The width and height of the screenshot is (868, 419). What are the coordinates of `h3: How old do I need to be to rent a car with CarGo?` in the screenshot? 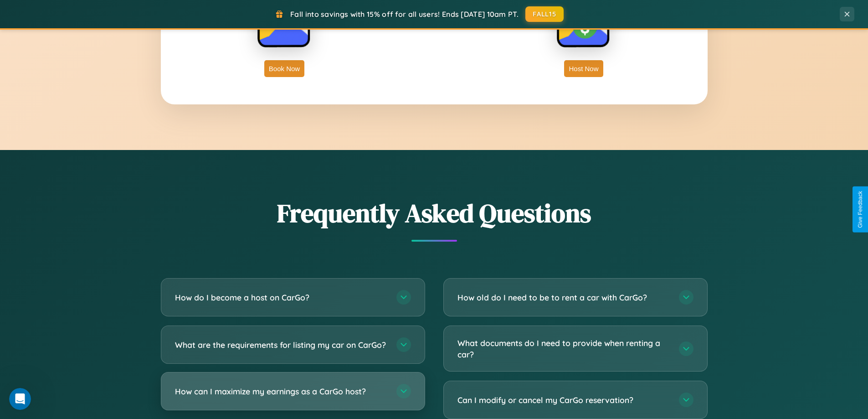 It's located at (564, 297).